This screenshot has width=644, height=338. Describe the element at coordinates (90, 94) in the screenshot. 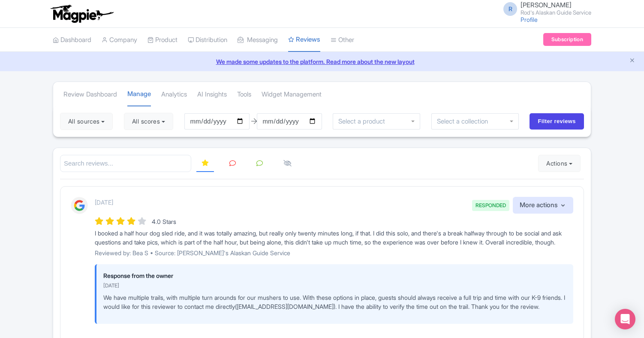

I see `a: Review Dashboard` at that location.